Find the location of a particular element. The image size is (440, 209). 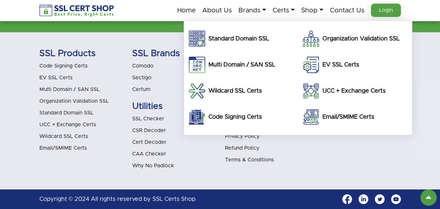

h5: Utilities is located at coordinates (173, 106).